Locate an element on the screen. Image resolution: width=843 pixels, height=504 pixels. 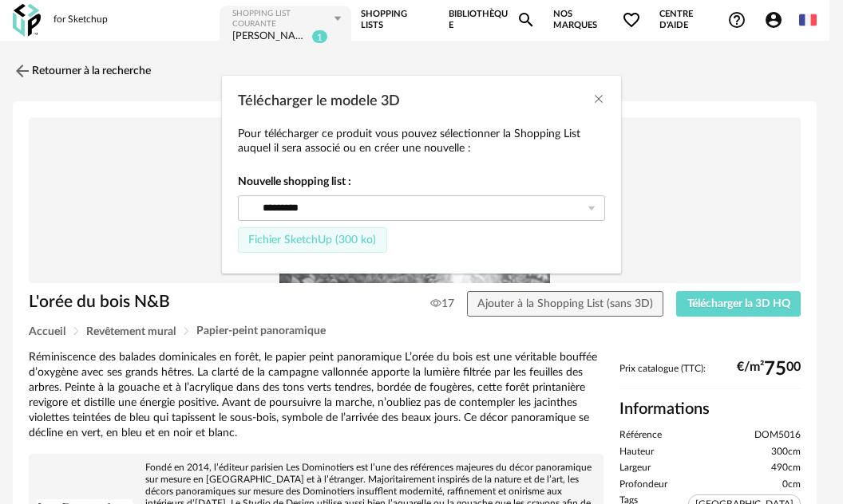
strong: Nouvelle shopping list : is located at coordinates (422, 182).